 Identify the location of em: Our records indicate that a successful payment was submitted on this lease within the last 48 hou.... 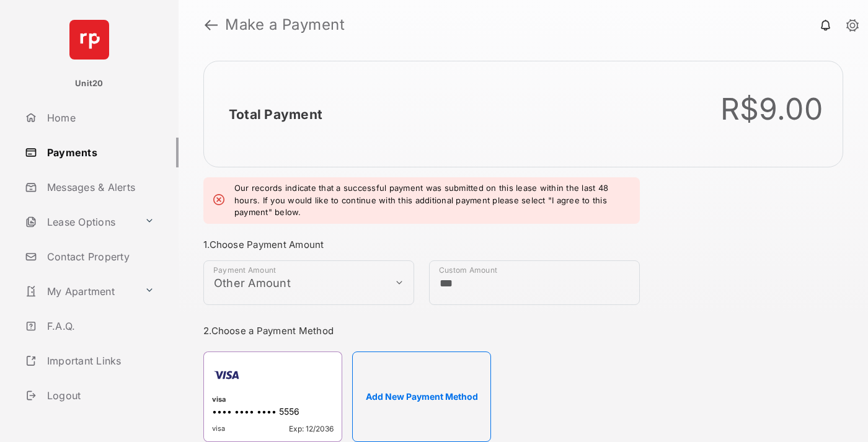
(432, 200).